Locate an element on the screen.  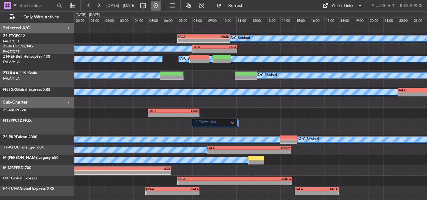
a: ZS-FTGPC12 is located at coordinates (14, 36).